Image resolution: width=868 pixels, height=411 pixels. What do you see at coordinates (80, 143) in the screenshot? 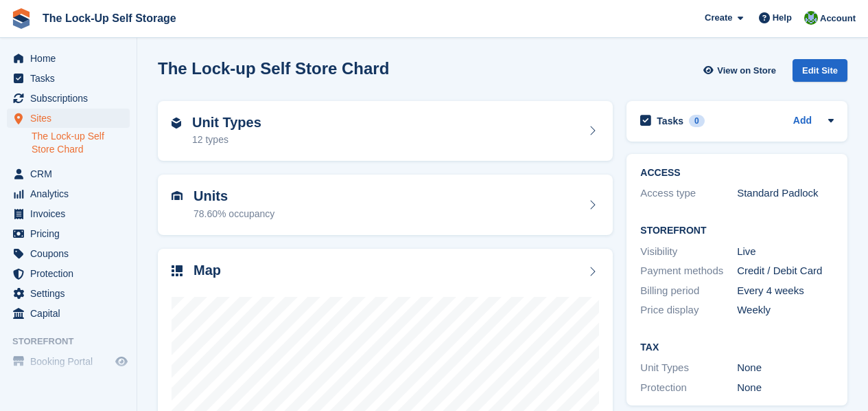
I see `a: The Lock-up Self Store Chard` at bounding box center [80, 143].